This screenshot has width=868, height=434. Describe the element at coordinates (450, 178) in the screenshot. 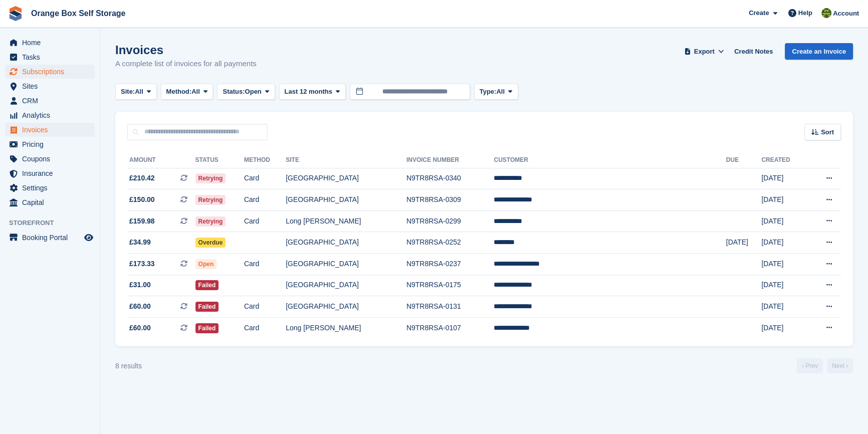

I see `td: N9TR8RSA-0340` at that location.